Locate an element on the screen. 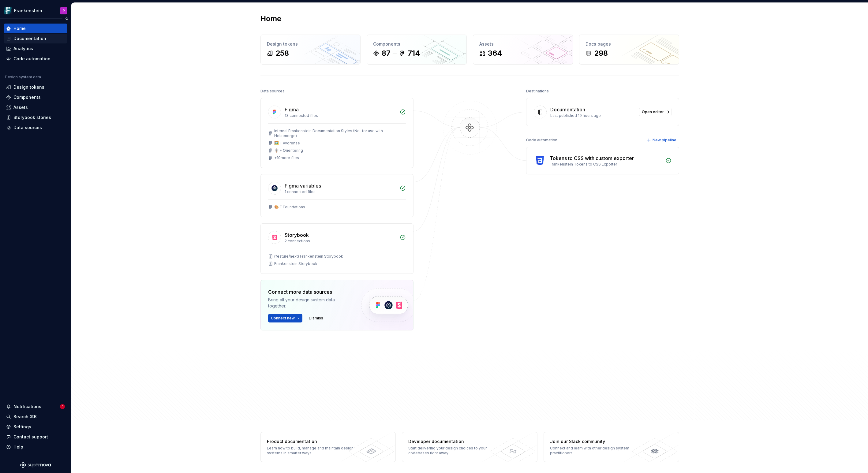 The image size is (868, 473). div: 87 is located at coordinates (386, 53).